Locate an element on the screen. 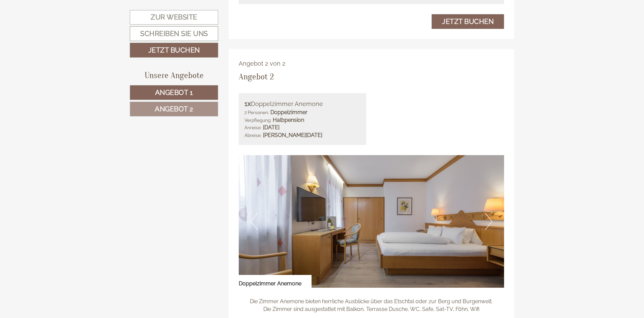 Image resolution: width=644 pixels, height=318 pixels. span: Angebot 1 is located at coordinates (174, 92).